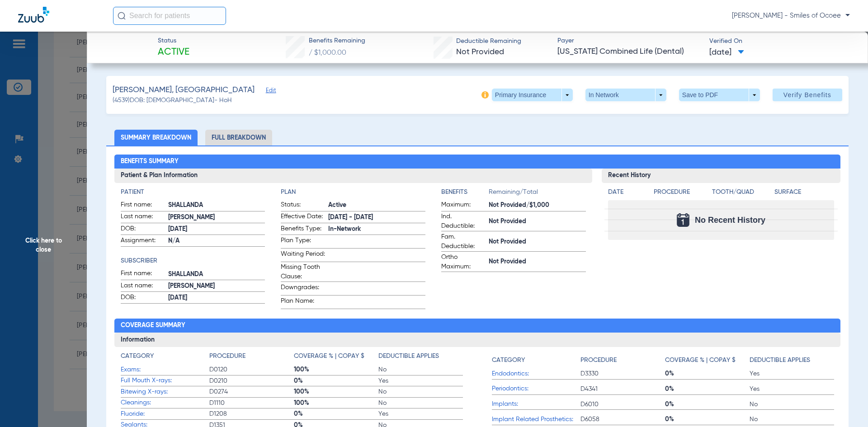  I want to click on span: Benefits Type:, so click(303, 229).